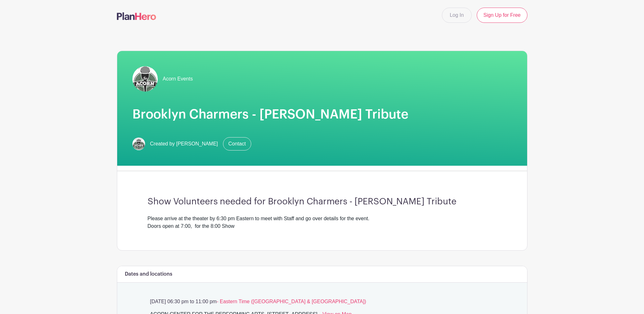 The width and height of the screenshot is (644, 314). Describe the element at coordinates (237, 144) in the screenshot. I see `a: Contact` at that location.